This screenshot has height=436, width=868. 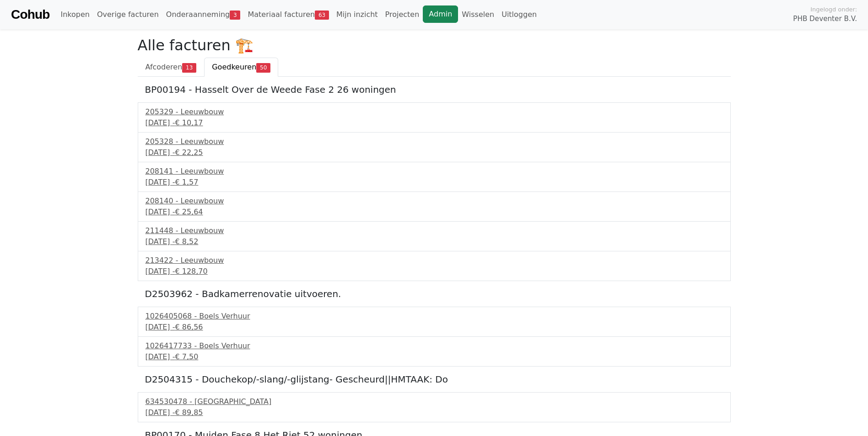 What do you see at coordinates (74, 15) in the screenshot?
I see `a: Inkopen` at bounding box center [74, 15].